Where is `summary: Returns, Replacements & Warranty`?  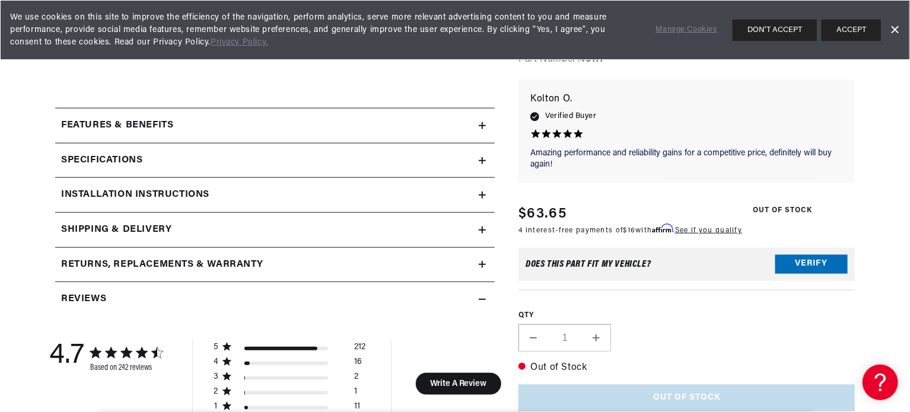 summary: Returns, Replacements & Warranty is located at coordinates (275, 265).